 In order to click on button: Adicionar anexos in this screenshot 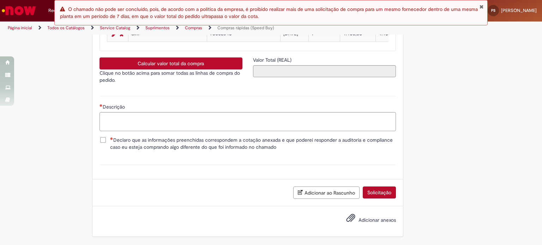, I will do `click(351, 220)`.